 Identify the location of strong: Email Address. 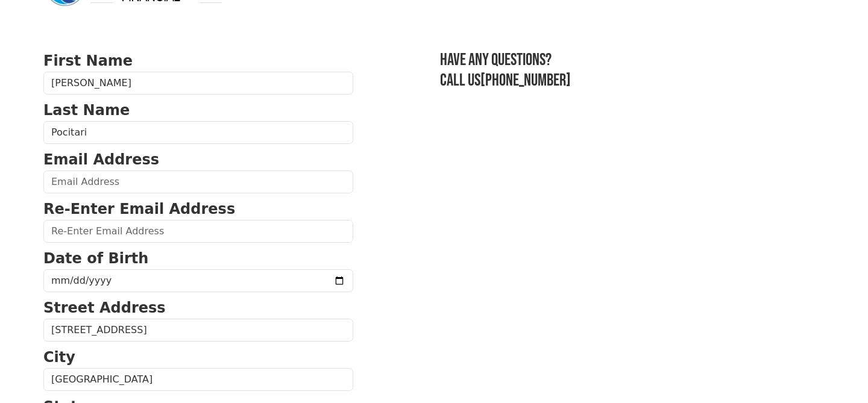
(101, 160).